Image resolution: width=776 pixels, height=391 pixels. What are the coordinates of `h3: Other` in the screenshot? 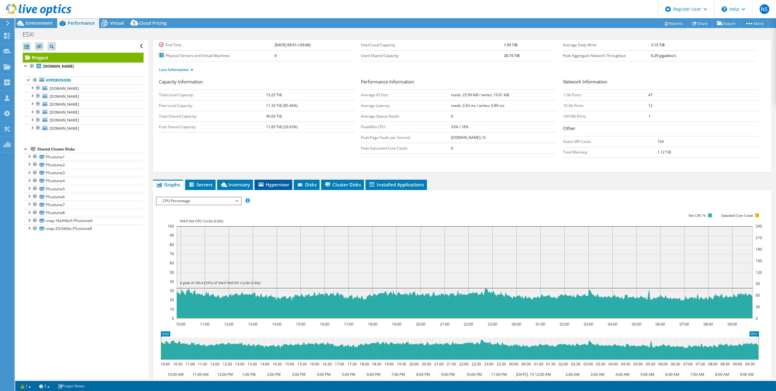 It's located at (661, 129).